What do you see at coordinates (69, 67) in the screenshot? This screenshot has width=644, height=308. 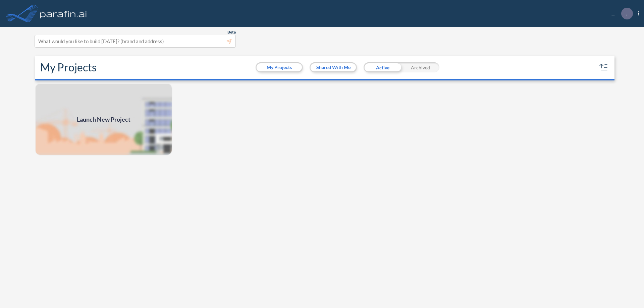 I see `h2: My Projects` at bounding box center [69, 67].